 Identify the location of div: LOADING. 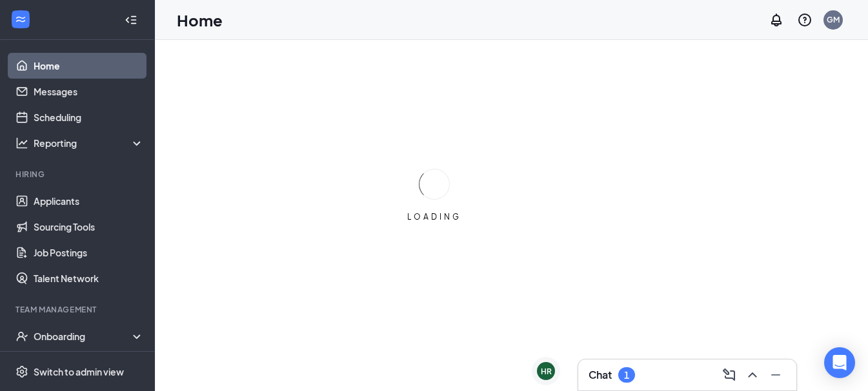
(434, 217).